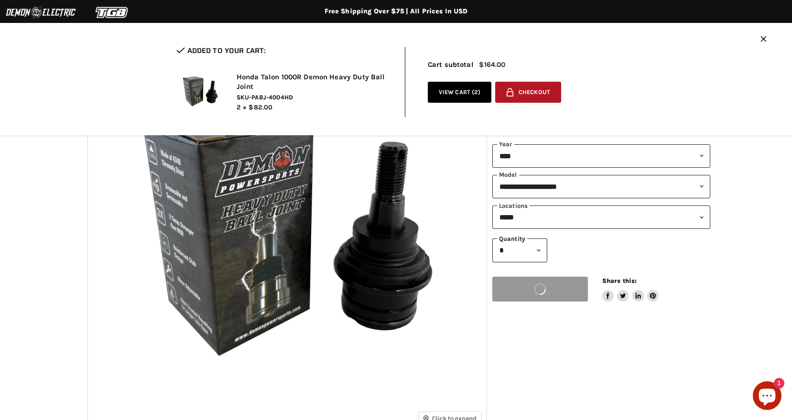 Image resolution: width=792 pixels, height=420 pixels. What do you see at coordinates (200, 91) in the screenshot?
I see `img: Honda Talon 1000R Demon Heavy Duty Ball Joint` at bounding box center [200, 91].